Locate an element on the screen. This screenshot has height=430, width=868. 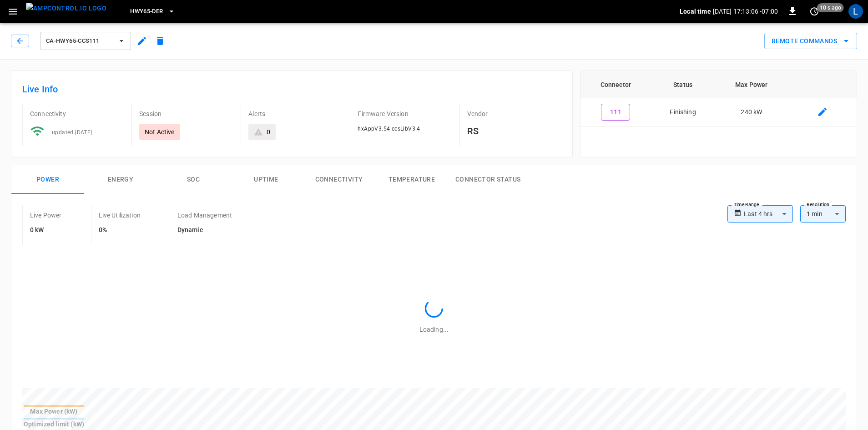
button: Temperature is located at coordinates (411, 180).